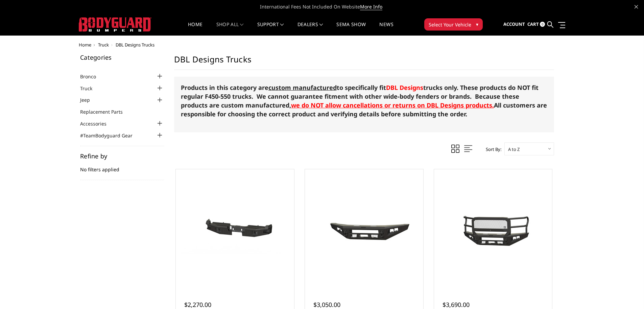 The height and width of the screenshot is (309, 644). Describe the element at coordinates (327, 304) in the screenshot. I see `span: $3,050.00` at that location.